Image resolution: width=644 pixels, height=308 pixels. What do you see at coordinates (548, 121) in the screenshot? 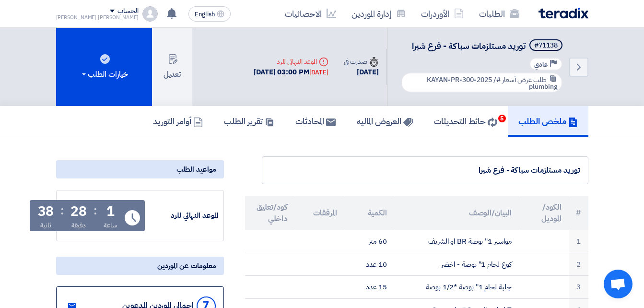
I see `a: ملخص الطلب` at bounding box center [548, 121].